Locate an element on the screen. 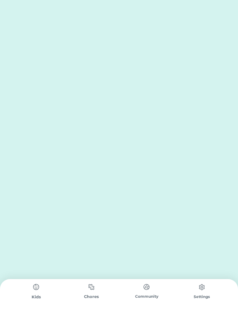  div: Community is located at coordinates (147, 296).